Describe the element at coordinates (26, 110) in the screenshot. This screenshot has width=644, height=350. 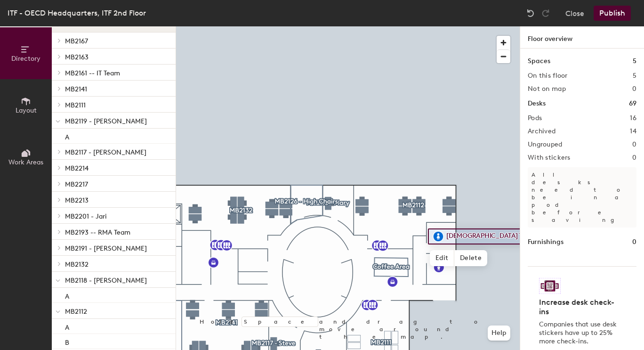
I see `span: Layout` at that location.